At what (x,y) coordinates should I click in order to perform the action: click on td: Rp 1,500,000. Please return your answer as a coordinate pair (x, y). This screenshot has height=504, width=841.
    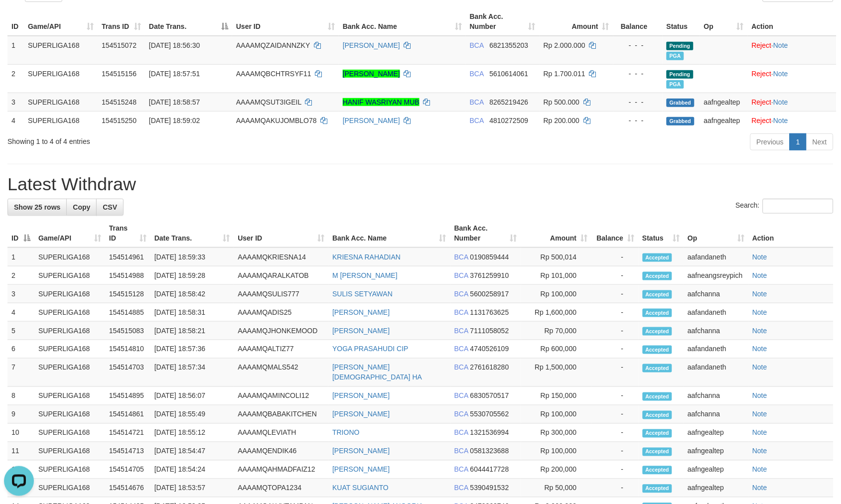
    Looking at the image, I should click on (557, 372).